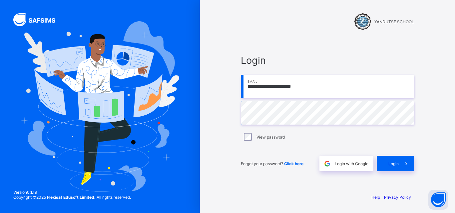  Describe the element at coordinates (72, 192) in the screenshot. I see `span: Version 0.1.19` at that location.